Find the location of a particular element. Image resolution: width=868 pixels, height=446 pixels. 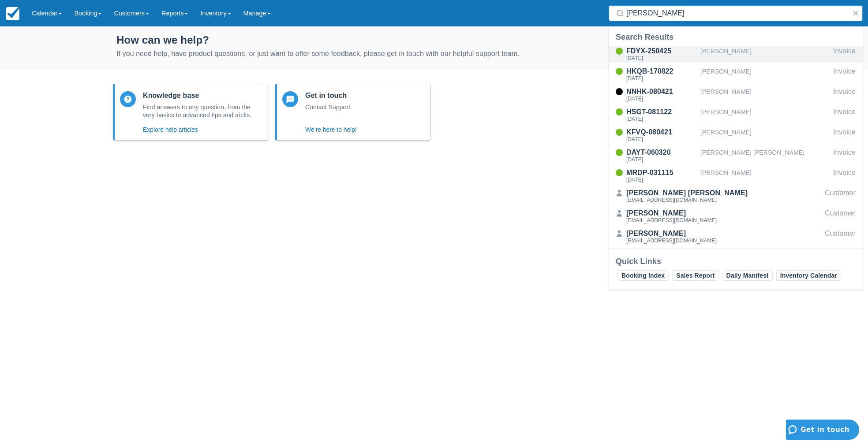

button: We’re here to help! is located at coordinates (331, 129).